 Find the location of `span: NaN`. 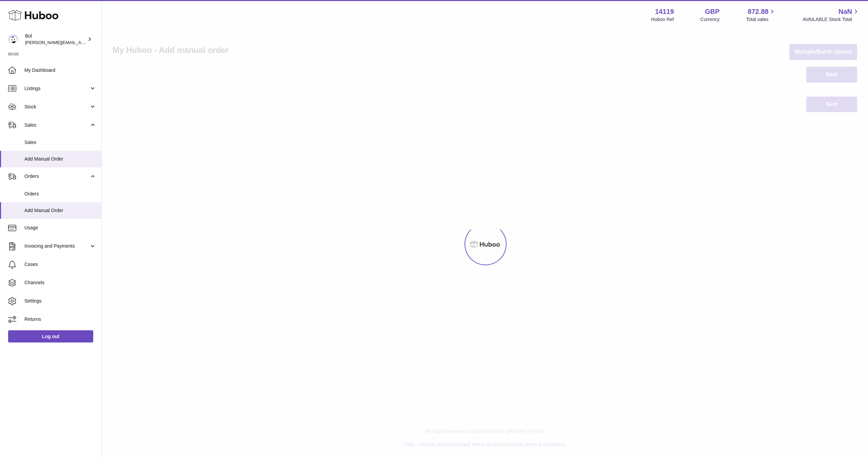

span: NaN is located at coordinates (845, 12).